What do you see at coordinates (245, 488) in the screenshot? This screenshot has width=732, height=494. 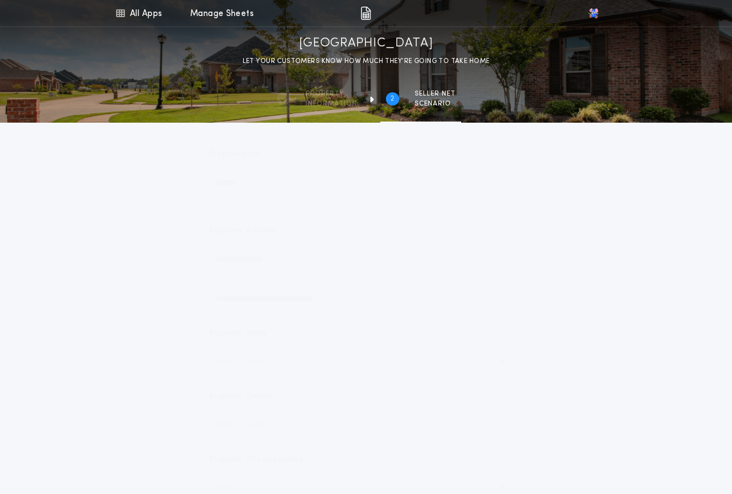 I see `p: Select City` at bounding box center [245, 488].